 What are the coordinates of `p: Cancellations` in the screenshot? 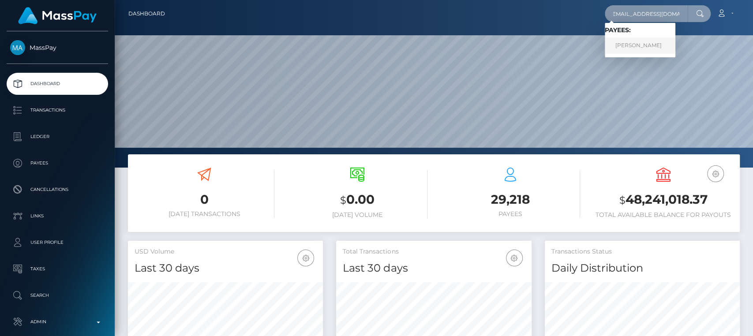 It's located at (57, 190).